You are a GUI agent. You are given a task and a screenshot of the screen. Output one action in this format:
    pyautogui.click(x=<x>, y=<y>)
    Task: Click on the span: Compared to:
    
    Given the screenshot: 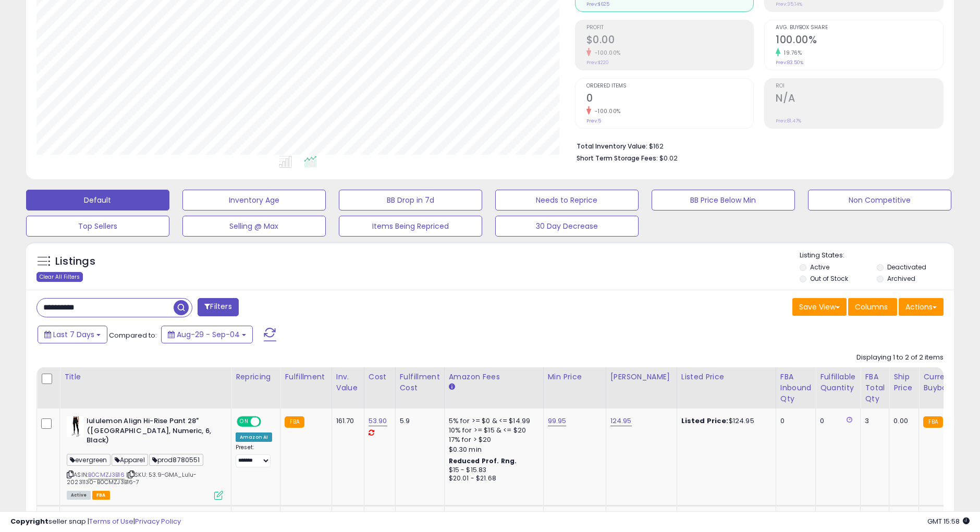 What is the action you would take?
    pyautogui.click(x=133, y=335)
    